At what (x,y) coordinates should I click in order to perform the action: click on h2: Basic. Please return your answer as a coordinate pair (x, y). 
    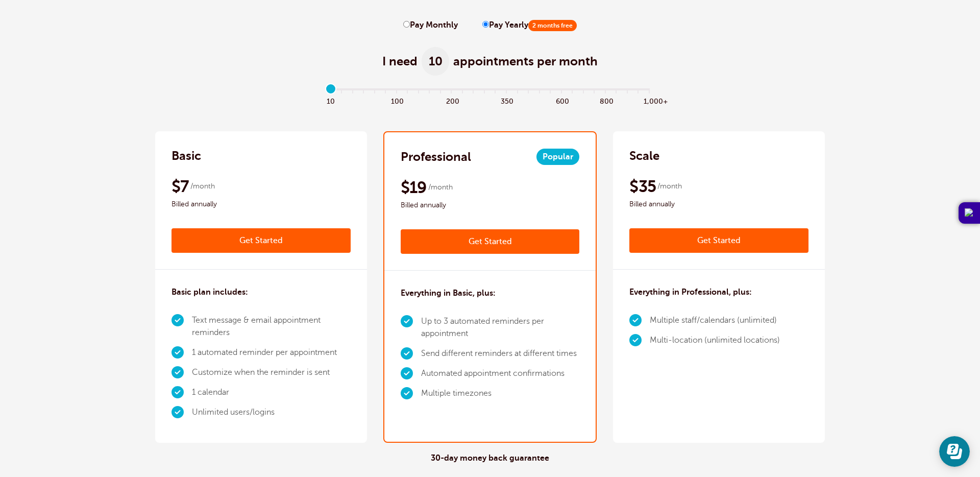
    Looking at the image, I should click on (187, 156).